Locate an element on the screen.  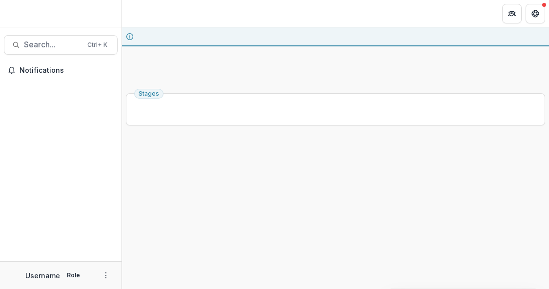
div: Ctrl + K is located at coordinates (97, 45).